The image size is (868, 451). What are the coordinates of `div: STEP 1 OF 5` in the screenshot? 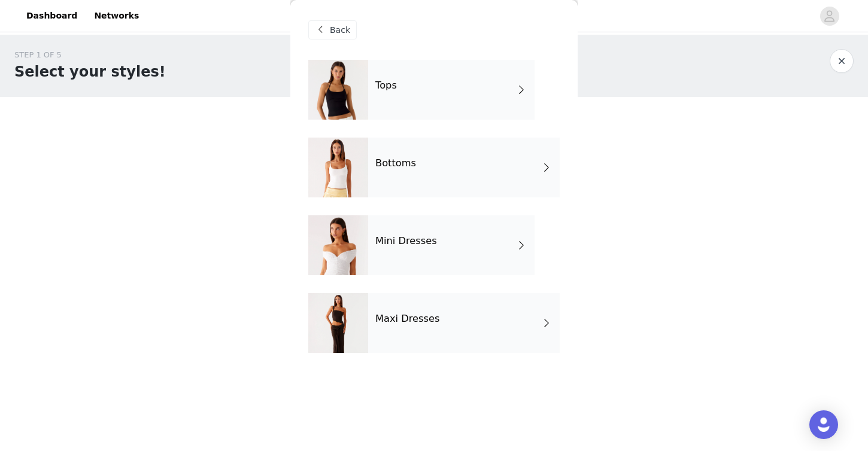 It's located at (90, 55).